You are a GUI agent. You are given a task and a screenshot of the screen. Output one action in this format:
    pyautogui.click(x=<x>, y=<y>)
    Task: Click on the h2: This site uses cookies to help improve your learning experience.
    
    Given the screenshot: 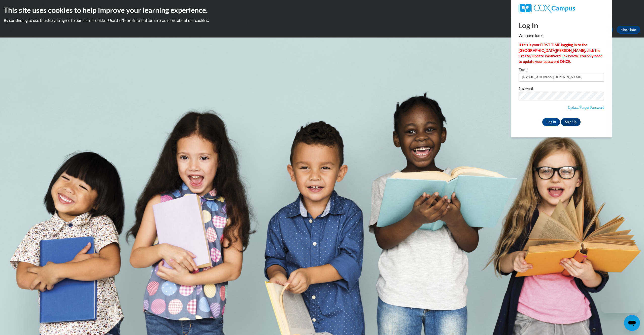 What is the action you would take?
    pyautogui.click(x=322, y=10)
    